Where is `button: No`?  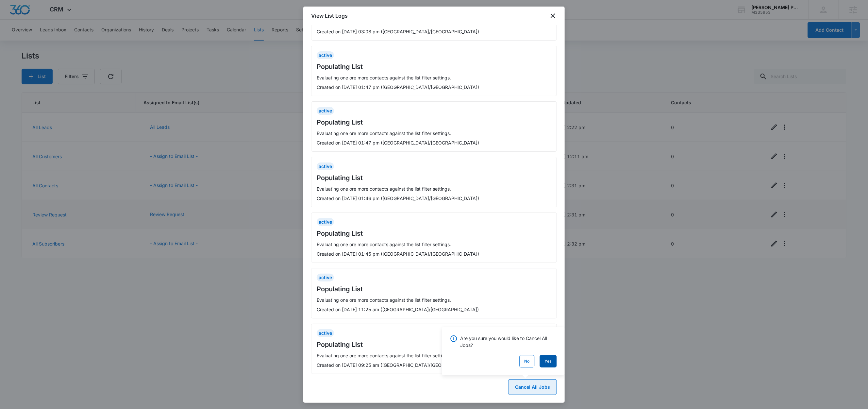 button: No is located at coordinates (527, 361).